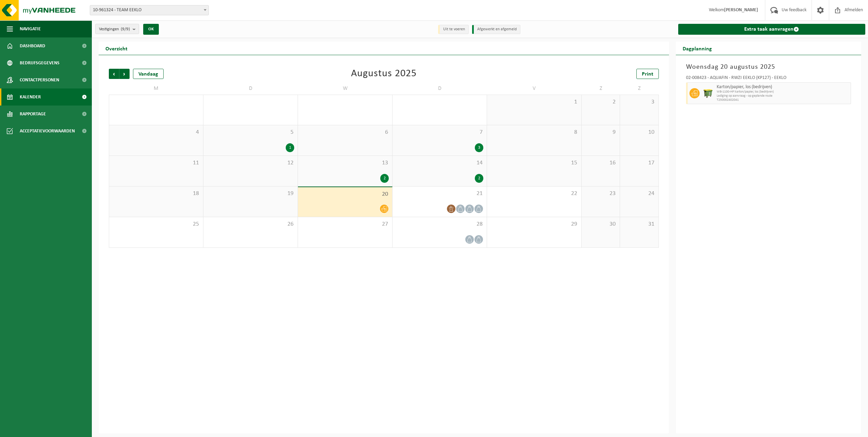 Image resolution: width=868 pixels, height=437 pixels. Describe the element at coordinates (250, 163) in the screenshot. I see `span: 12` at that location.